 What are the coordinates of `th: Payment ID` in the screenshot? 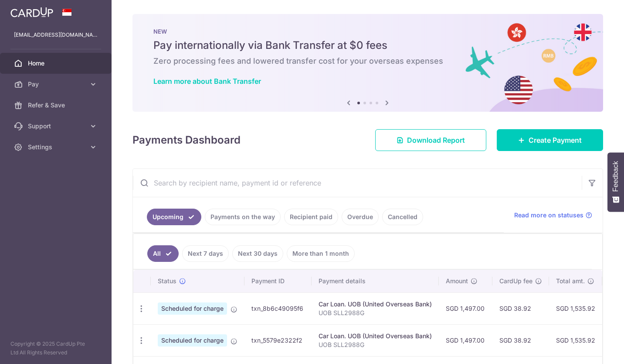 It's located at (278, 281).